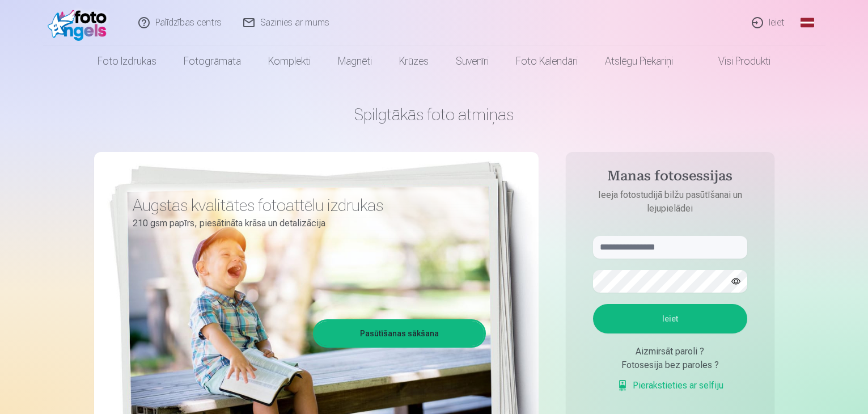 This screenshot has height=414, width=868. What do you see at coordinates (127, 61) in the screenshot?
I see `a: Foto izdrukas` at bounding box center [127, 61].